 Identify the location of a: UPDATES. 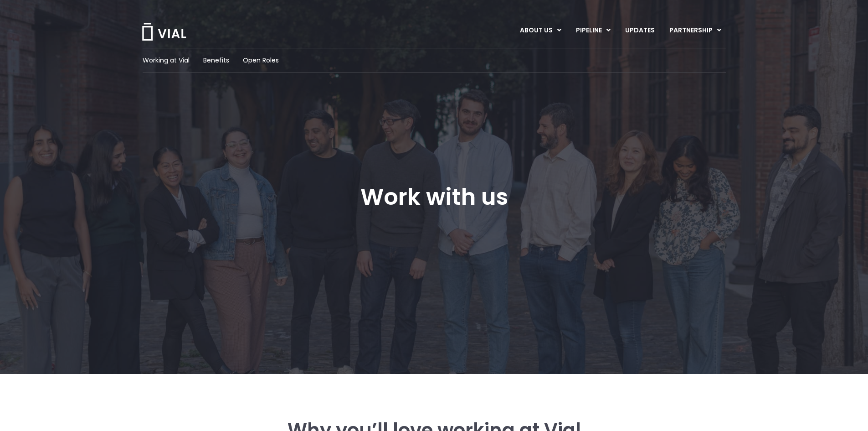
(640, 30).